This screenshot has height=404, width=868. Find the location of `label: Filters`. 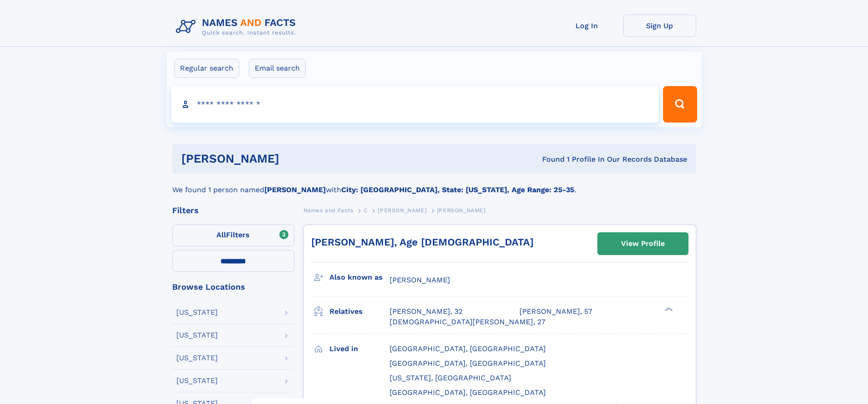

label: Filters is located at coordinates (233, 236).